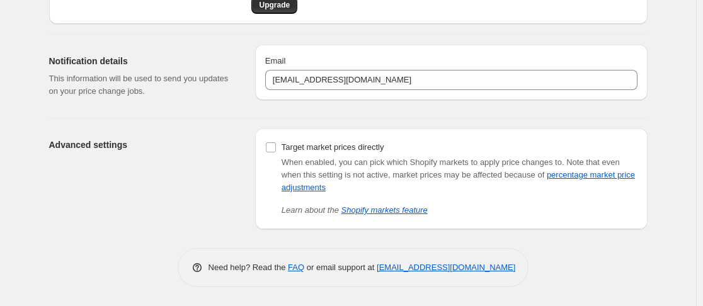 The image size is (703, 306). Describe the element at coordinates (340, 267) in the screenshot. I see `span: or email support at` at that location.